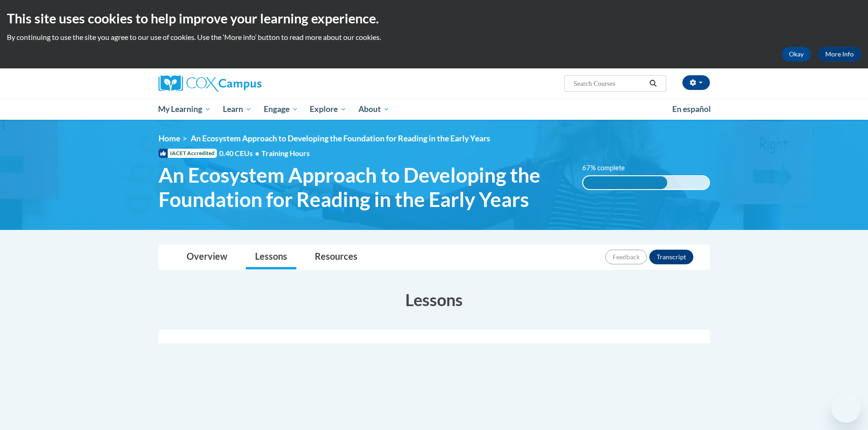 Image resolution: width=868 pixels, height=430 pixels. Describe the element at coordinates (246, 84) in the screenshot. I see `a: Cox Campus` at that location.